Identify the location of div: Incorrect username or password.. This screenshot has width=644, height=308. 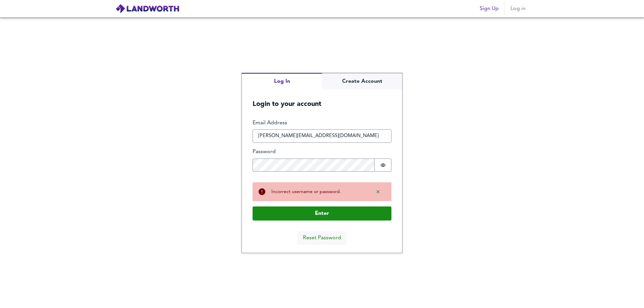
(318, 192).